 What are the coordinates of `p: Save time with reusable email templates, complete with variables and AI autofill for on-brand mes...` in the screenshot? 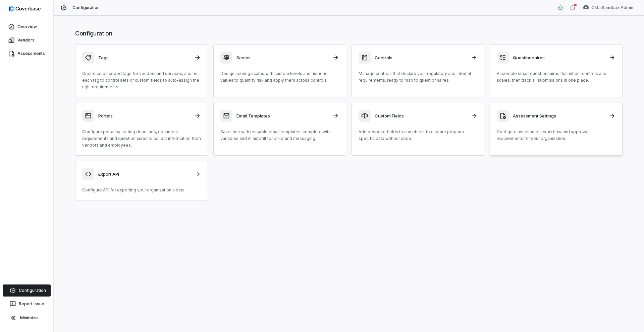 It's located at (280, 135).